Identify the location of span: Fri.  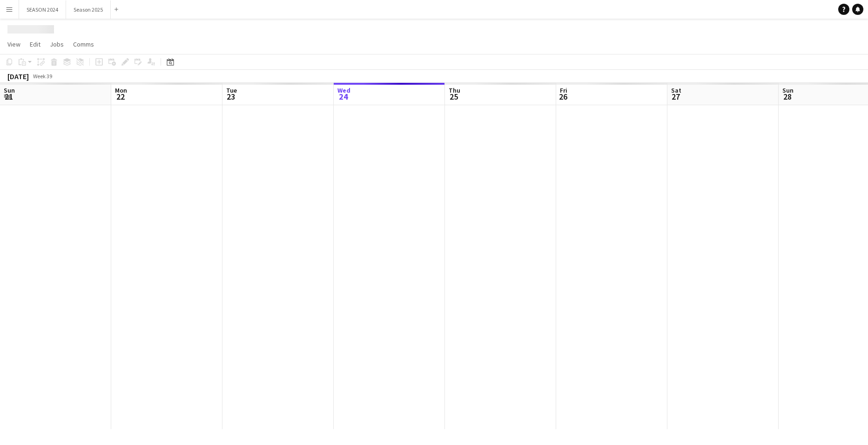
(564, 90).